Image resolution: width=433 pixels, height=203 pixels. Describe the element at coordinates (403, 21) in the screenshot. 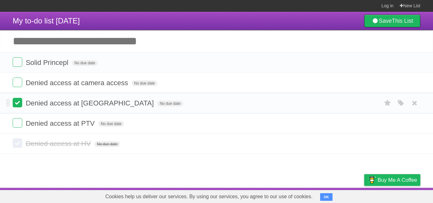

I see `b: This List` at that location.